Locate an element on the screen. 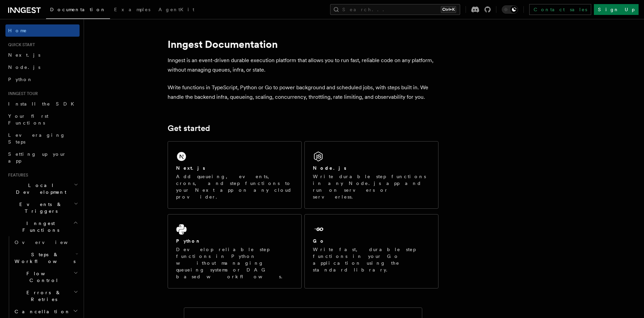 This screenshot has height=318, width=644. a: AgentKit is located at coordinates (177, 11).